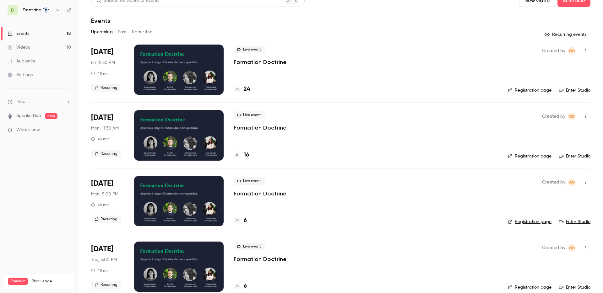  Describe the element at coordinates (122, 32) in the screenshot. I see `button: Past` at that location.